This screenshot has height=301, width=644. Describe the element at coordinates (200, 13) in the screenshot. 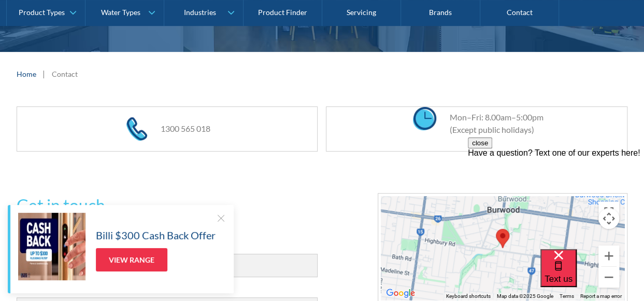

I see `div: Industries` at that location.